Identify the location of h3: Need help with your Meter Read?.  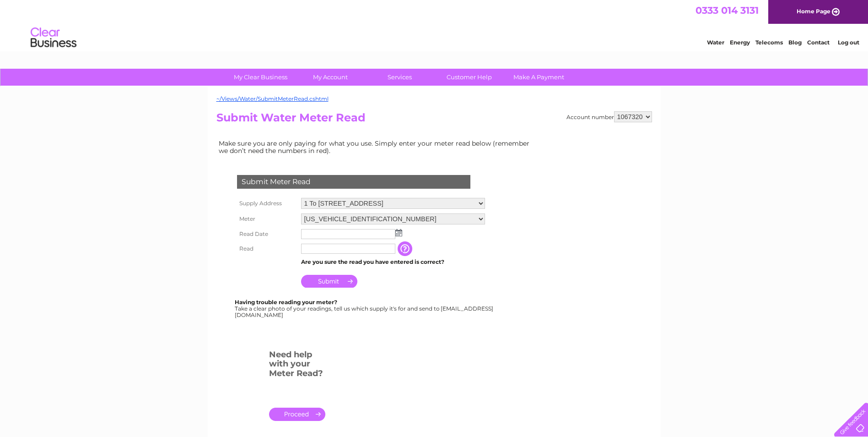
(297, 365).